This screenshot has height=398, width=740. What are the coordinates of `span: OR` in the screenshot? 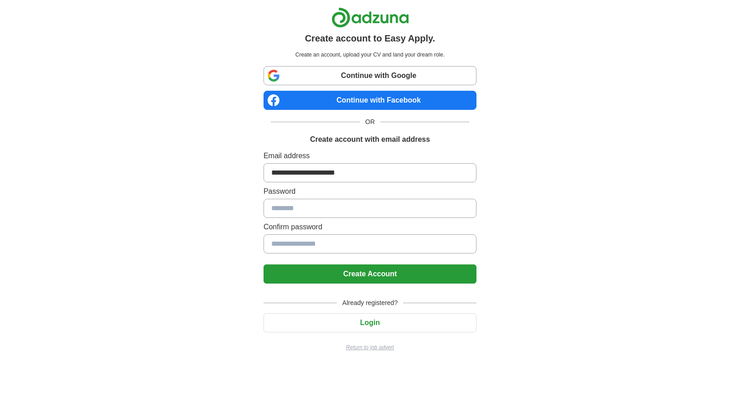 It's located at (370, 122).